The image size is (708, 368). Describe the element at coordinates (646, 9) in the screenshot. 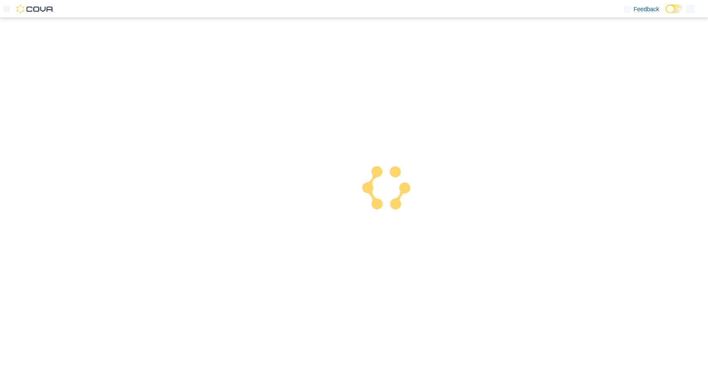

I see `span: Feedback` at that location.